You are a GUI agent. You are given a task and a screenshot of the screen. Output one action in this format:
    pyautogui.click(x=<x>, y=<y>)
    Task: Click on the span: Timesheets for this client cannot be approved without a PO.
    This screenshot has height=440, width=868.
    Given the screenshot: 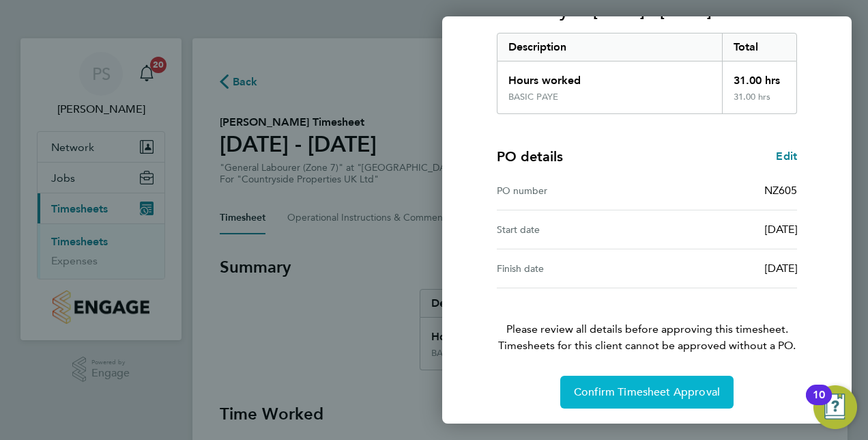 What is the action you would take?
    pyautogui.click(x=646, y=345)
    